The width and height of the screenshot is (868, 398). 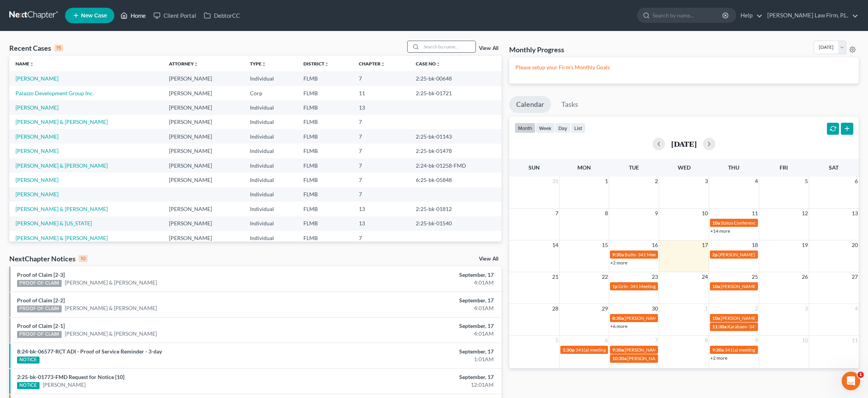 What do you see at coordinates (317, 64) in the screenshot?
I see `a: Districtunfold_more` at bounding box center [317, 64].